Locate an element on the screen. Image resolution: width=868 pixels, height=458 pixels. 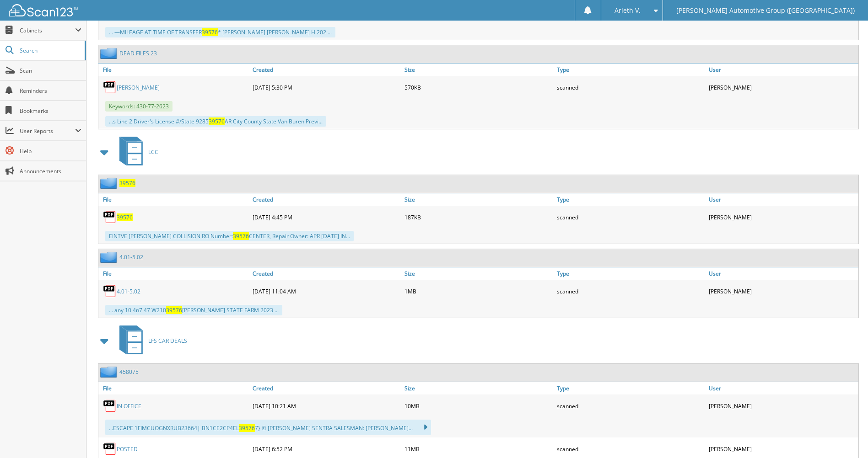
span: Cabinets is located at coordinates (47, 30).